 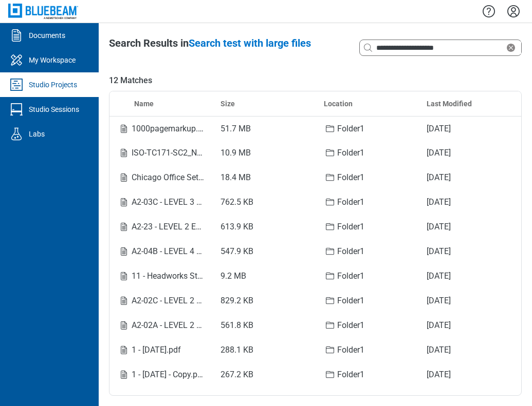 What do you see at coordinates (263, 276) in the screenshot?
I see `td: 9.2 MB` at bounding box center [263, 276].